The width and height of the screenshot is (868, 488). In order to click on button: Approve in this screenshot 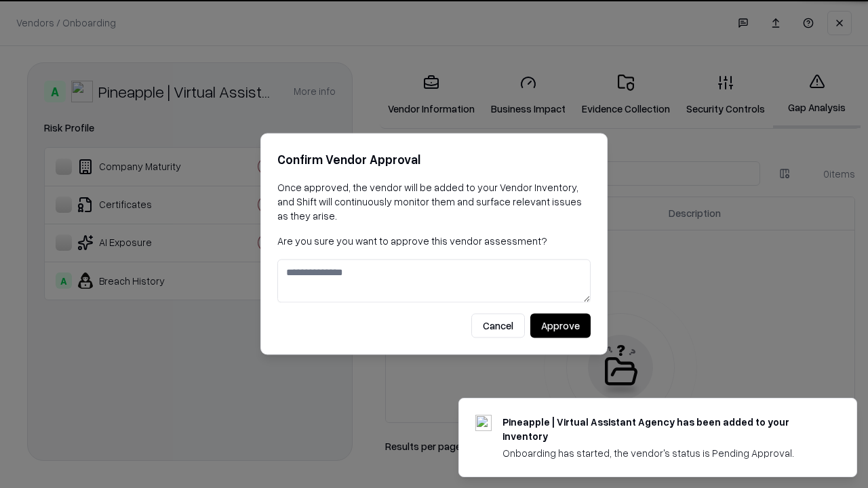, I will do `click(560, 326)`.